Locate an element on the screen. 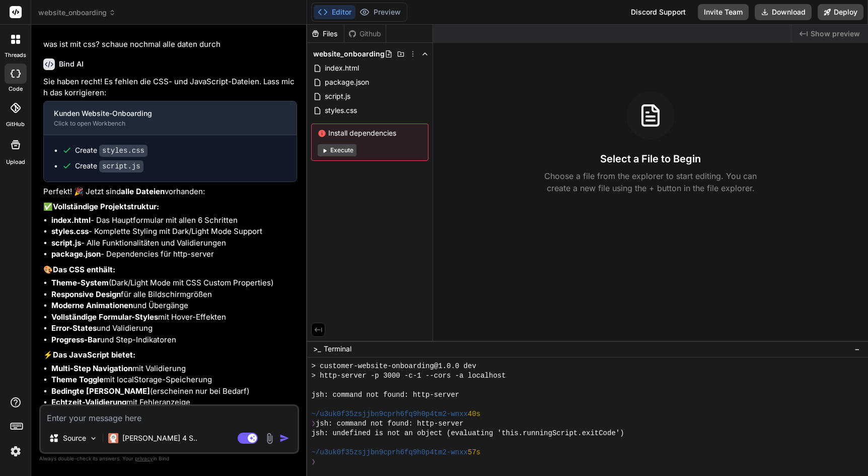 The height and width of the screenshot is (476, 868). strong: index.html is located at coordinates (71, 220).